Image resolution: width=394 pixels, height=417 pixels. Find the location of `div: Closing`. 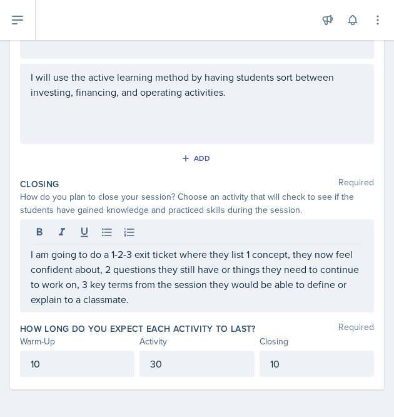

div: Closing is located at coordinates (317, 341).